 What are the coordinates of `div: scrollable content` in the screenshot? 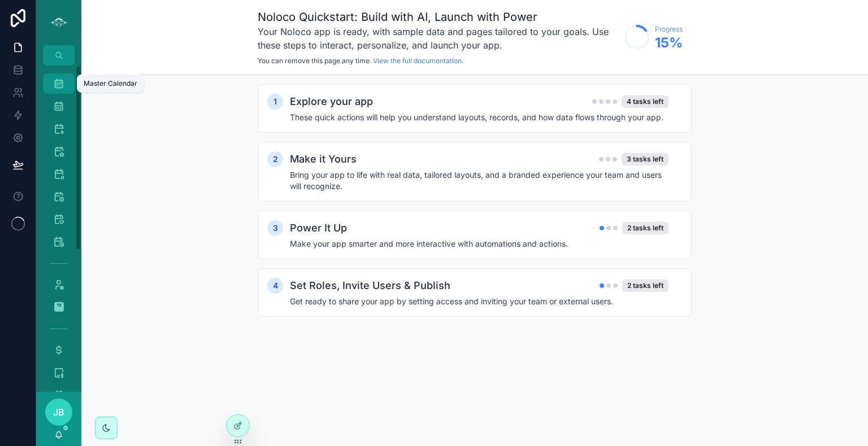 It's located at (59, 229).